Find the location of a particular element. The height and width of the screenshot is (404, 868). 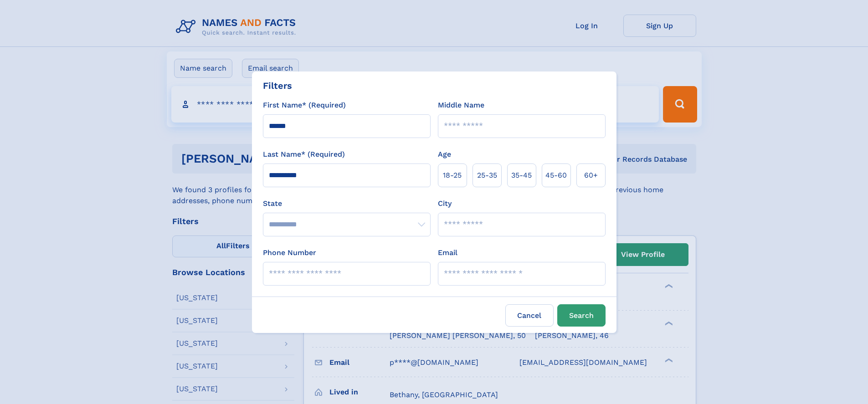

div: Filters is located at coordinates (278, 86).